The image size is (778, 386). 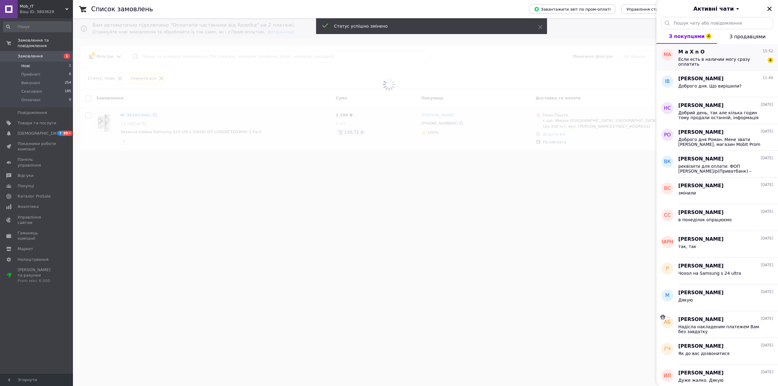 I want to click on span: Гаманець компанії, so click(x=37, y=236).